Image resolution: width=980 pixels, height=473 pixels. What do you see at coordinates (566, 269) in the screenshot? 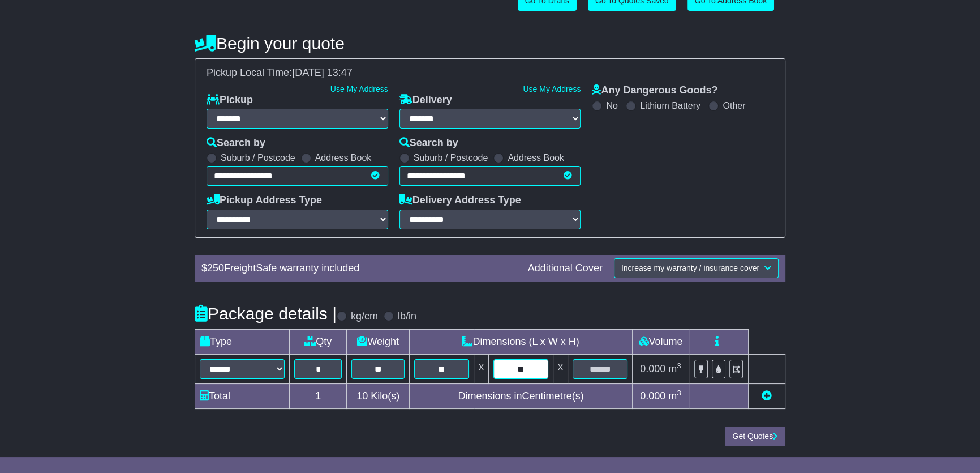
I see `div: Additional Cover` at bounding box center [566, 269].